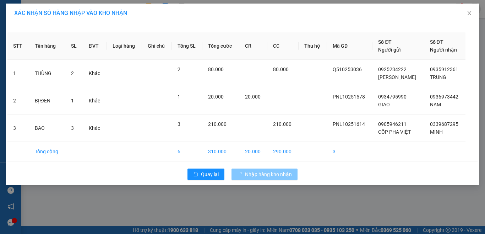  What do you see at coordinates (392, 124) in the screenshot?
I see `span: 0905946211` at bounding box center [392, 124].